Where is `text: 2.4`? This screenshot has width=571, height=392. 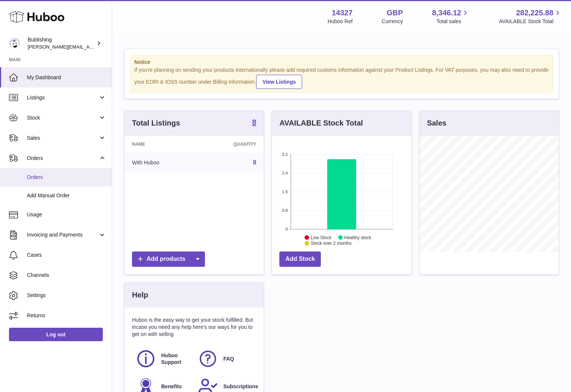 text: 2.4 is located at coordinates (285, 173).